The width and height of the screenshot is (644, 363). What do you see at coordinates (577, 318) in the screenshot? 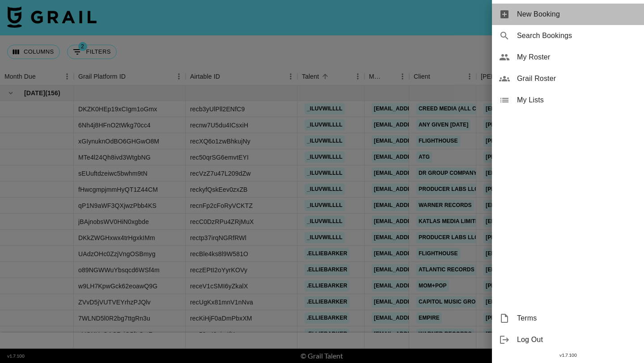
I see `span: Terms` at bounding box center [577, 318].